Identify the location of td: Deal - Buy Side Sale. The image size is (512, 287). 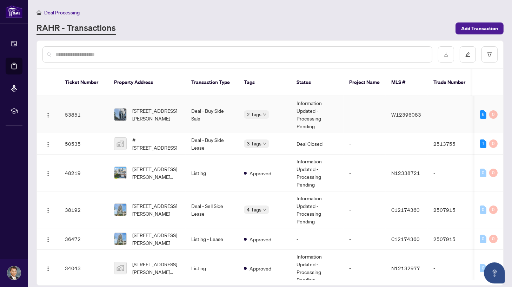
(212, 114).